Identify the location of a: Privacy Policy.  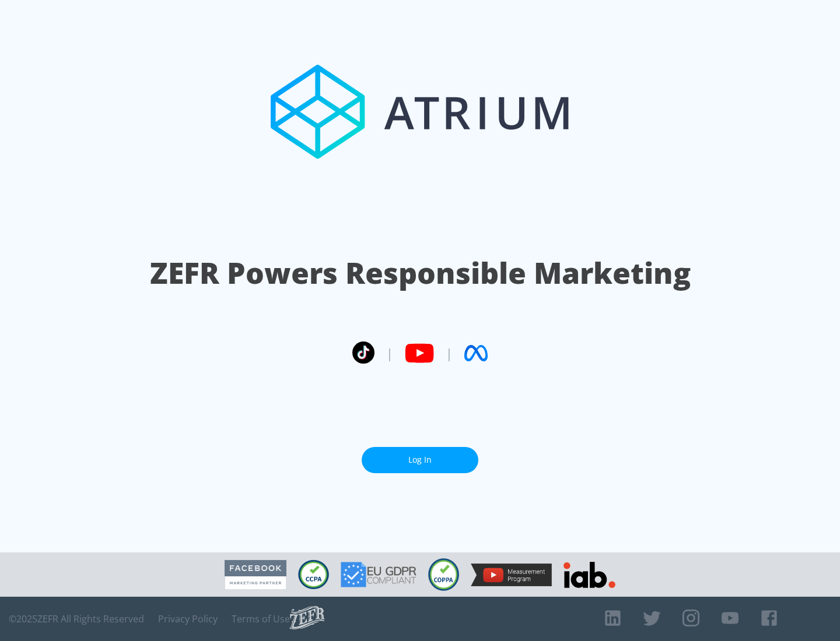
(188, 619).